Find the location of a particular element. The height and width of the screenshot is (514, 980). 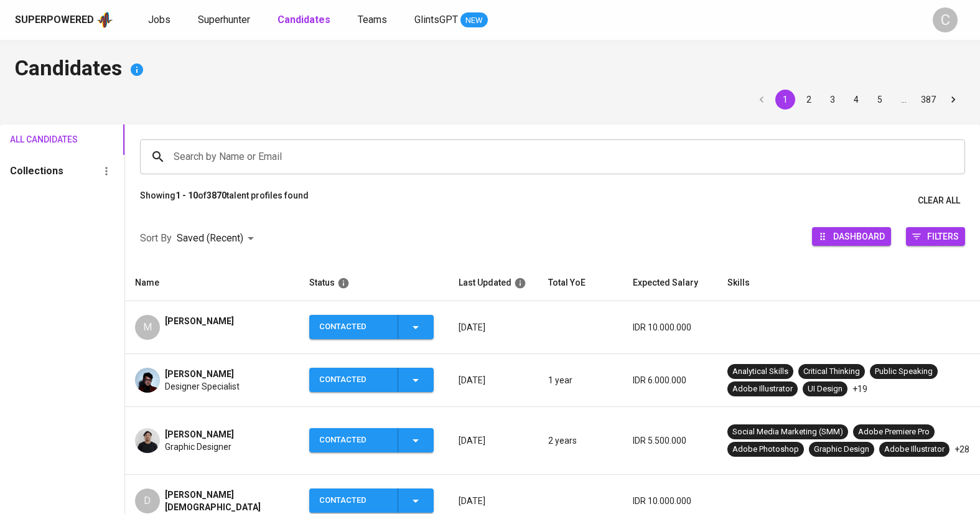

span: All Candidates is located at coordinates (35, 139).